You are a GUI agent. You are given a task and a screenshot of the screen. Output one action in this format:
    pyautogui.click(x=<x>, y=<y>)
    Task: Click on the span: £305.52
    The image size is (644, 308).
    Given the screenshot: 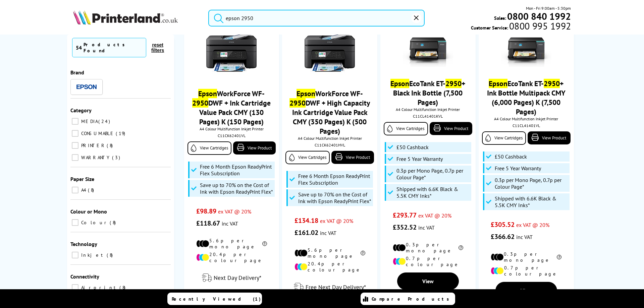 What is the action you would take?
    pyautogui.click(x=502, y=225)
    